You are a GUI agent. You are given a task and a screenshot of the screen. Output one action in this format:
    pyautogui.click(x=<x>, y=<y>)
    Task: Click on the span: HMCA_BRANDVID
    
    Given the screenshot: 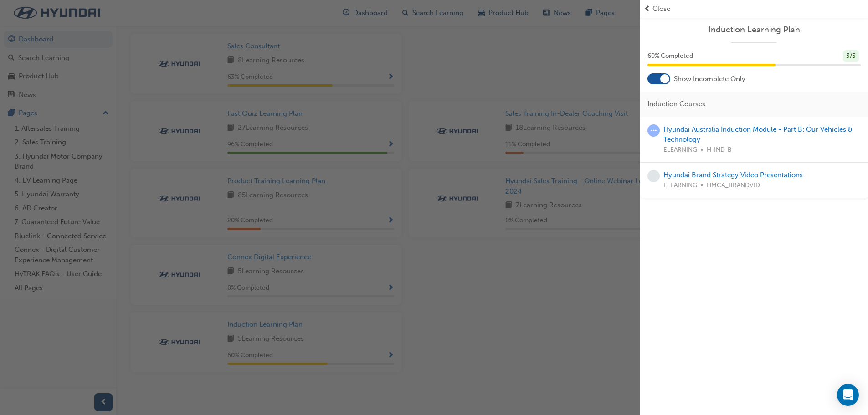 What is the action you would take?
    pyautogui.click(x=732, y=186)
    